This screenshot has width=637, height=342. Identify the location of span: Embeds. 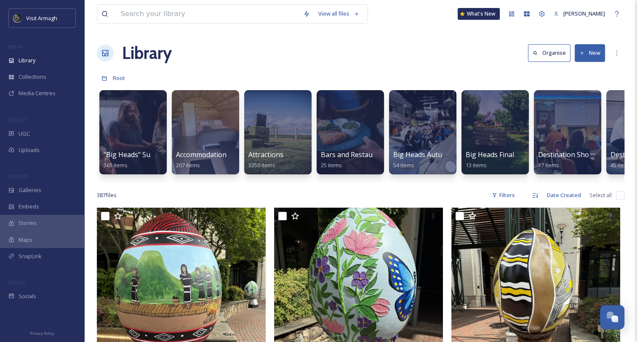
(29, 206).